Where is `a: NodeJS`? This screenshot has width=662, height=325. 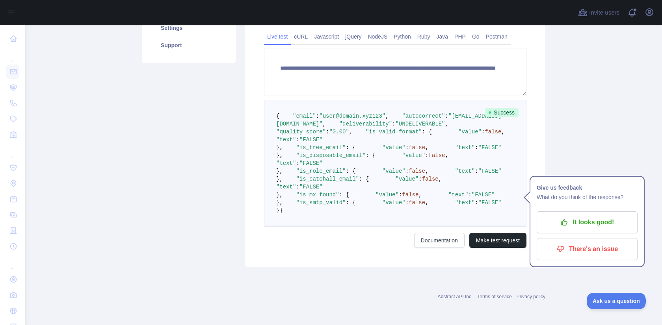 a: NodeJS is located at coordinates (377, 37).